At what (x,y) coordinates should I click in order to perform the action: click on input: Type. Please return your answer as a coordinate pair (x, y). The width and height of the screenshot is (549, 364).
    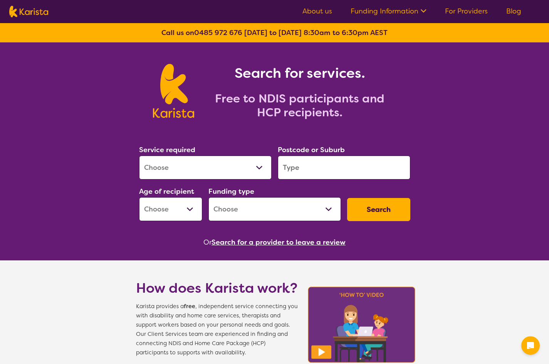
    Looking at the image, I should click on (344, 168).